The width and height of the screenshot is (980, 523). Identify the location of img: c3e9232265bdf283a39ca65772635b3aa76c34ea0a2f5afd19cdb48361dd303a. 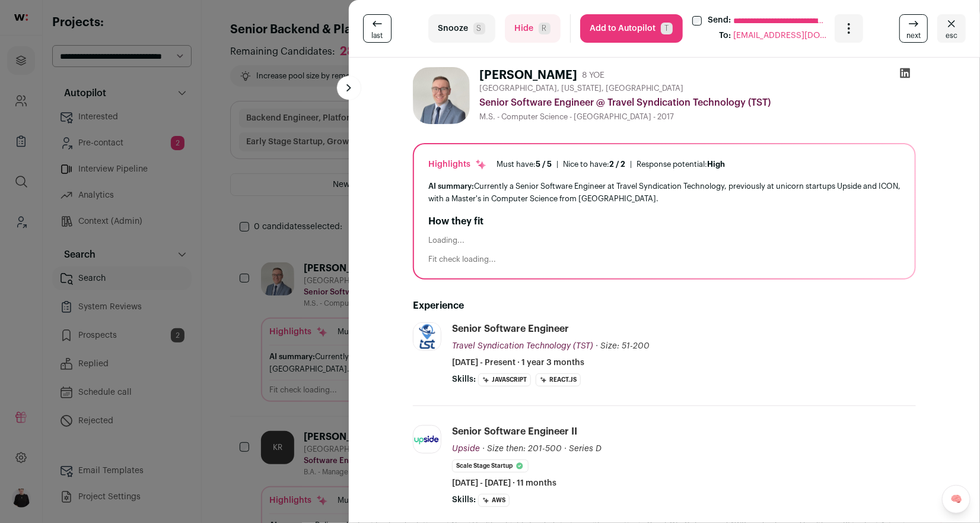
(427, 438).